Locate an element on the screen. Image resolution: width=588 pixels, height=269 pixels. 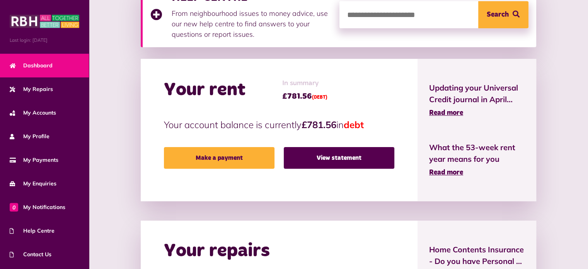
span: My Payments is located at coordinates (34, 160).